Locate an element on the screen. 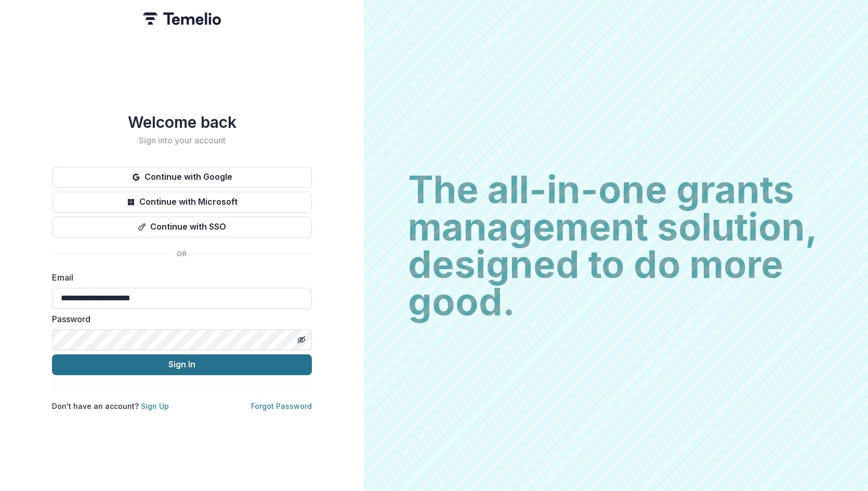  h1: Welcome back is located at coordinates (182, 122).